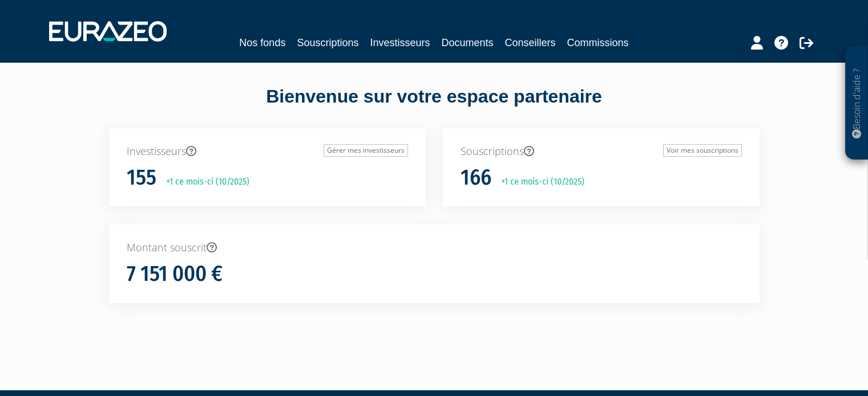 Image resolution: width=868 pixels, height=396 pixels. Describe the element at coordinates (434, 106) in the screenshot. I see `div: Bienvenue sur votre espace partenaire` at that location.